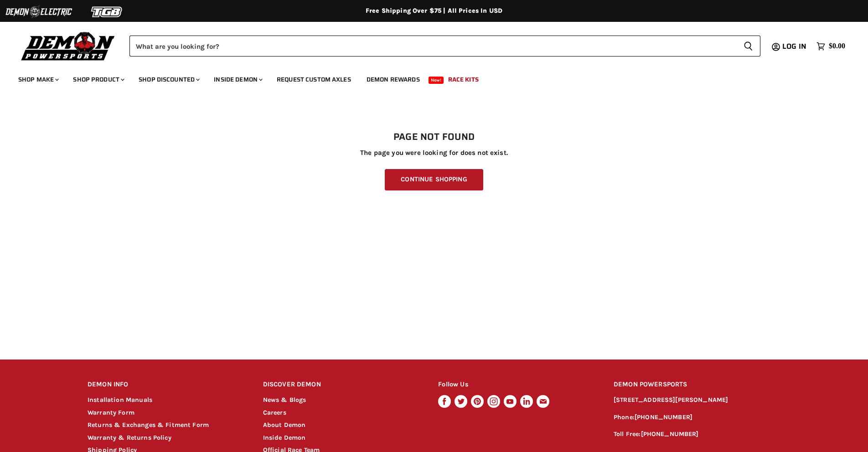 The height and width of the screenshot is (452, 868). I want to click on a: Returns & Exchanges & Fitment Form, so click(148, 425).